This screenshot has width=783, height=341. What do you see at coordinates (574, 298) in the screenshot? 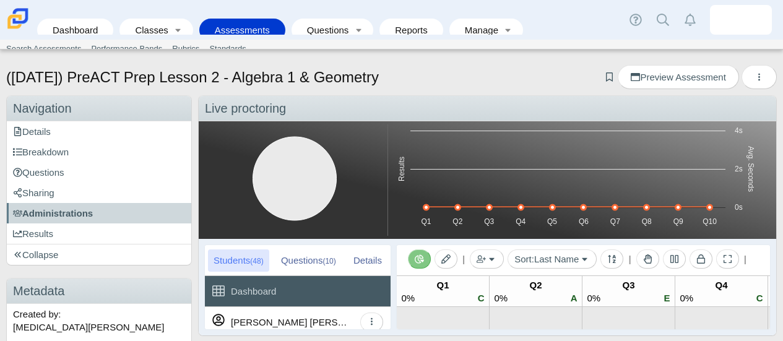
I see `span: A` at bounding box center [574, 298].